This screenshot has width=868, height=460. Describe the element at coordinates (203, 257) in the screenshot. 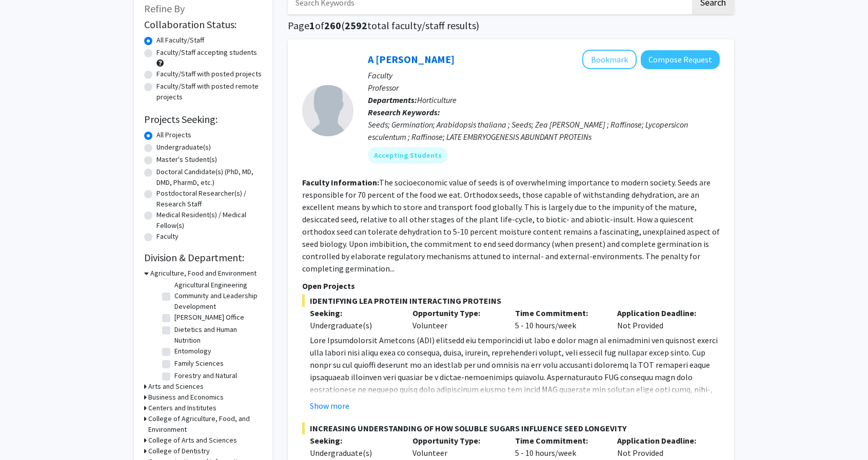

I see `h2: Division & Department:` at that location.